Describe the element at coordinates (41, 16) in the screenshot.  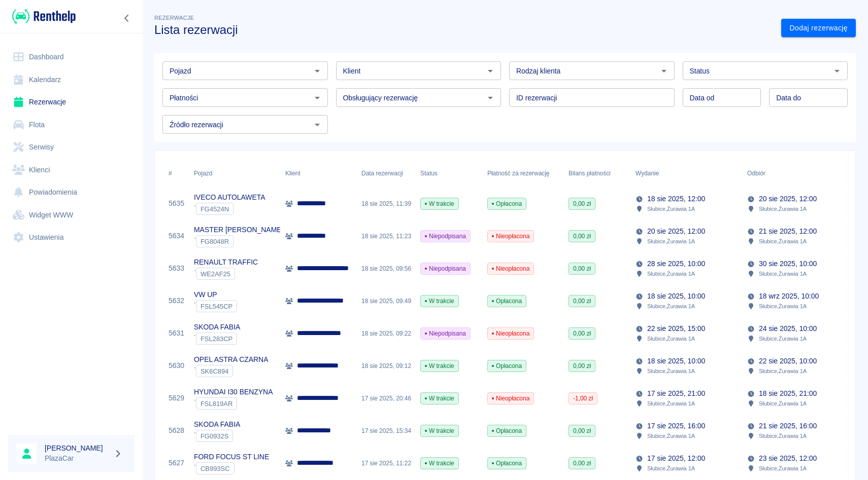
I see `a: Renthelp logo` at that location.